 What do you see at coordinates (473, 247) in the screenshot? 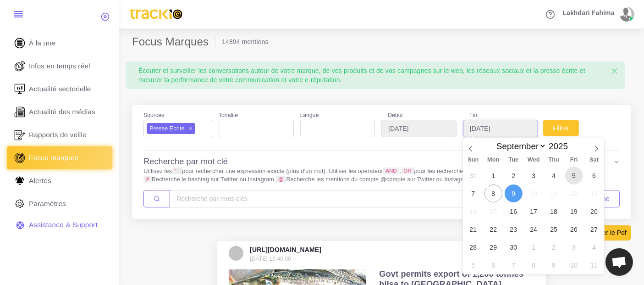
I see `span: September 28, 2025` at bounding box center [473, 247].